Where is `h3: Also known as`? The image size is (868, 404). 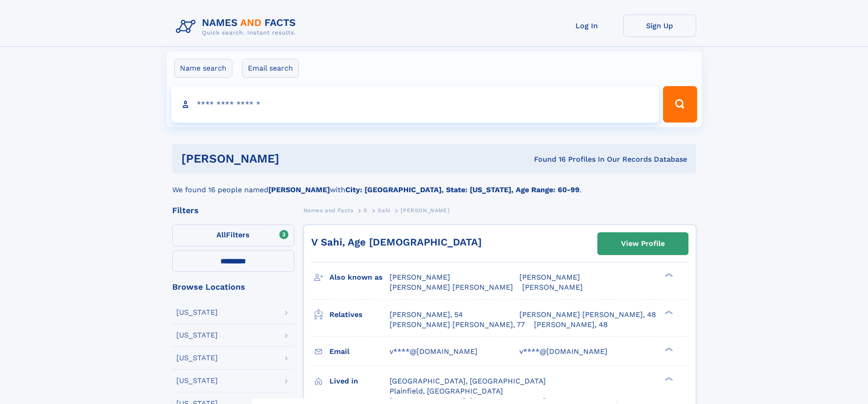 h3: Also known as is located at coordinates (359, 278).